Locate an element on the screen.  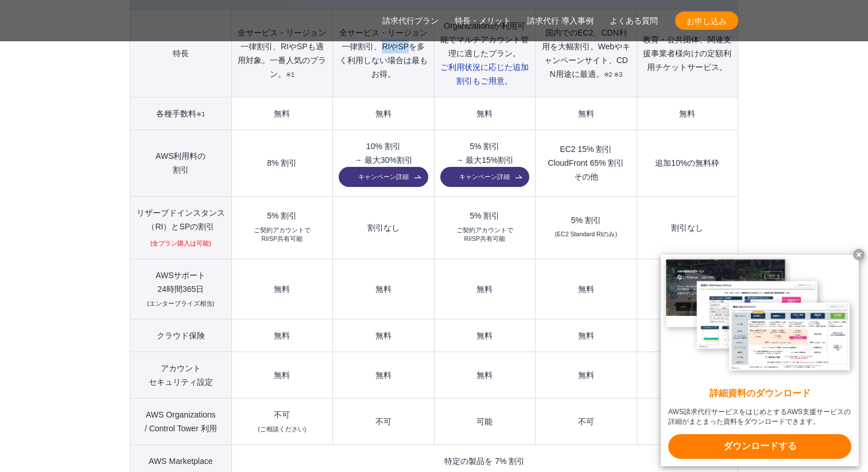
th: 全サービス・リージョン一律割引、RIやSPを多く利用しない場合は最もお得。 is located at coordinates (383, 53).